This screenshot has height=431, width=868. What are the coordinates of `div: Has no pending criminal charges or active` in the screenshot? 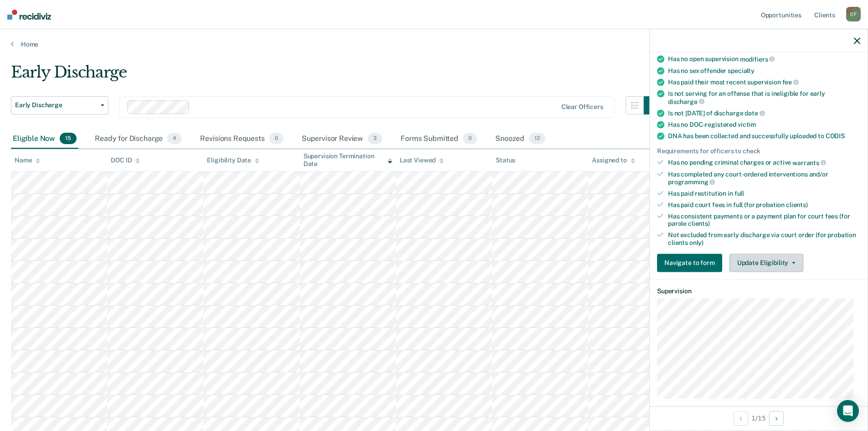 It's located at (764, 163).